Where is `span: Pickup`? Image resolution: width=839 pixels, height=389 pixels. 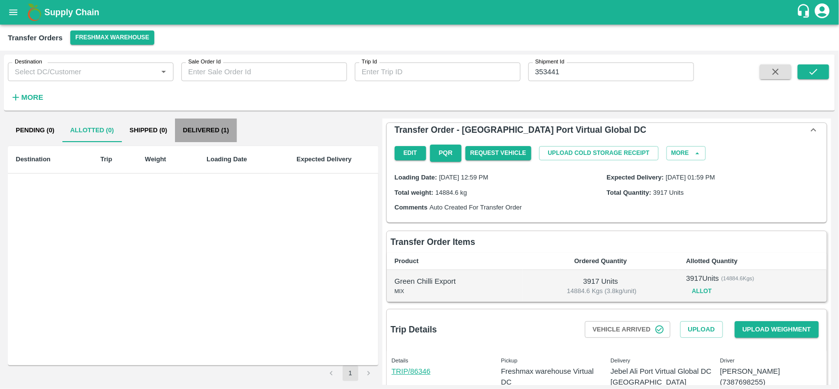 span: Pickup is located at coordinates (509, 360).